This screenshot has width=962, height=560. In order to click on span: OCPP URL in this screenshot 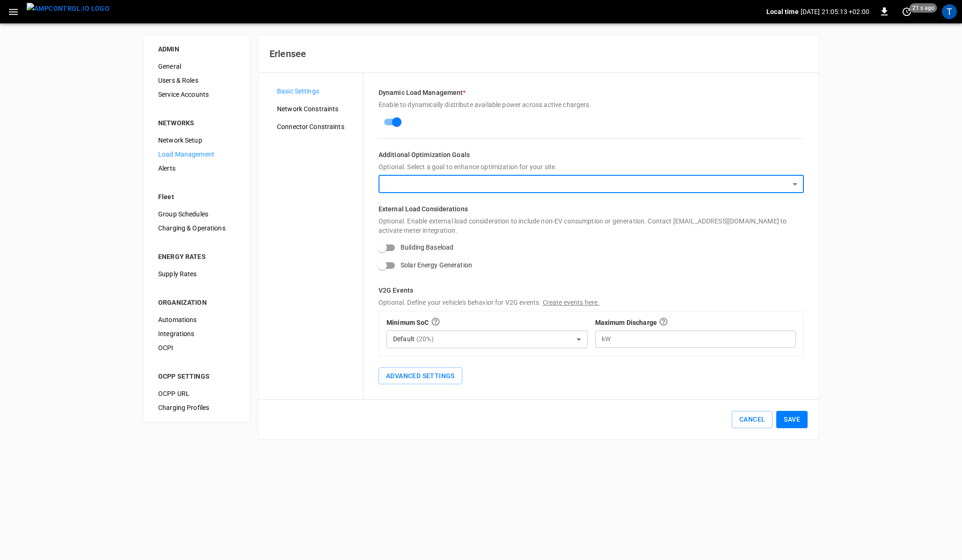, I will do `click(196, 394)`.